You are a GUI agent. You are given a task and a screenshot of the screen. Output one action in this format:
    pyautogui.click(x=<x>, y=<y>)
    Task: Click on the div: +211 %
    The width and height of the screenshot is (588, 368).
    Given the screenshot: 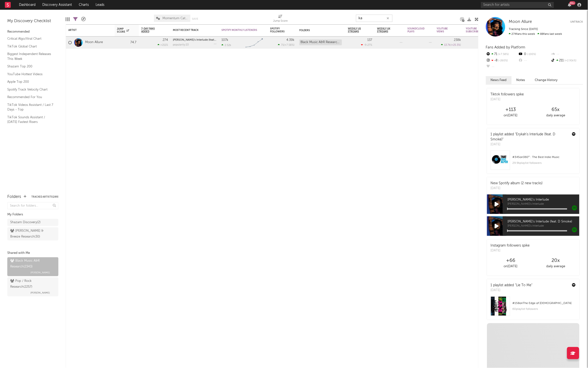 What is the action you would take?
    pyautogui.click(x=163, y=45)
    